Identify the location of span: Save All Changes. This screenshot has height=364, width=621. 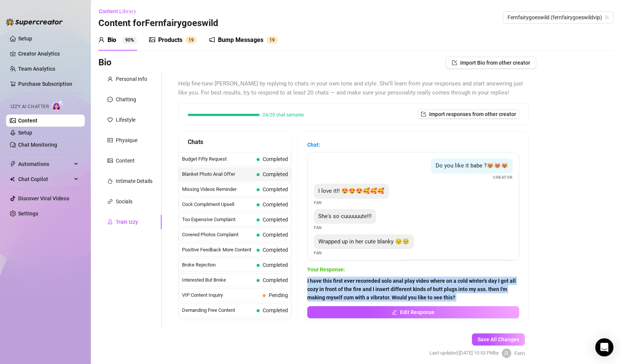
(499, 339).